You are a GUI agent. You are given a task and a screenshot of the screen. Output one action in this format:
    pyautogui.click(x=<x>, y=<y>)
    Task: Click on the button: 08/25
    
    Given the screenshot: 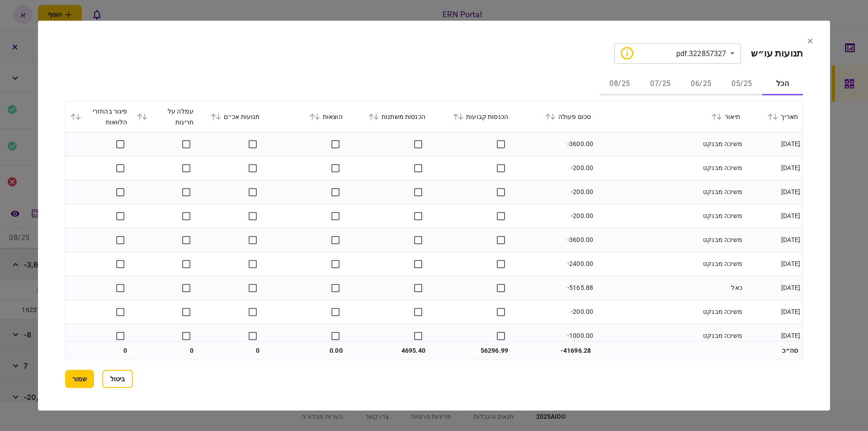 What is the action you would take?
    pyautogui.click(x=620, y=84)
    